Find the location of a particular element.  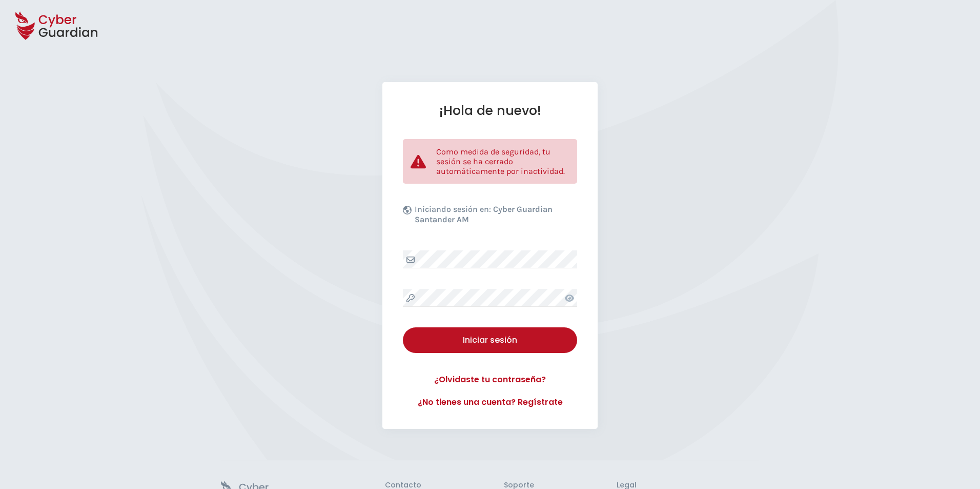

button: Iniciar sesión is located at coordinates (490, 340).